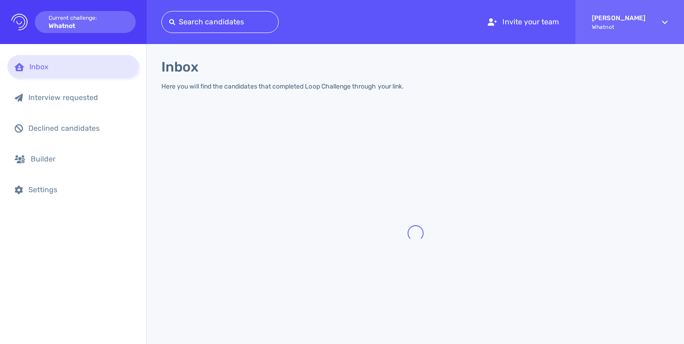 The width and height of the screenshot is (684, 344). What do you see at coordinates (81, 159) in the screenshot?
I see `div: Builder` at bounding box center [81, 159].